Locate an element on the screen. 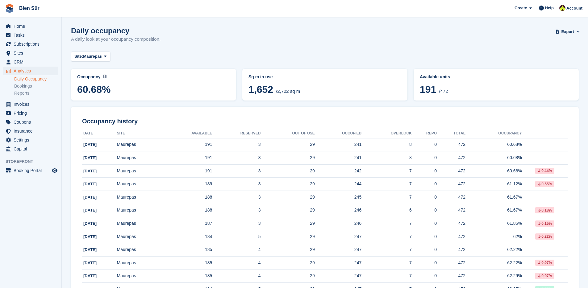  td: 60.68% is located at coordinates (493, 158).